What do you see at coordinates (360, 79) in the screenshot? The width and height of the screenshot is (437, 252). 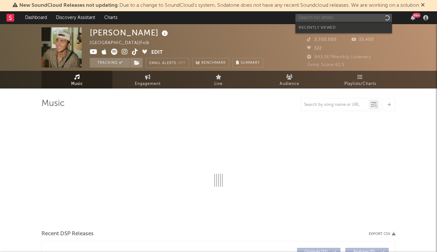 I see `a: Playlists/Charts` at bounding box center [360, 79].